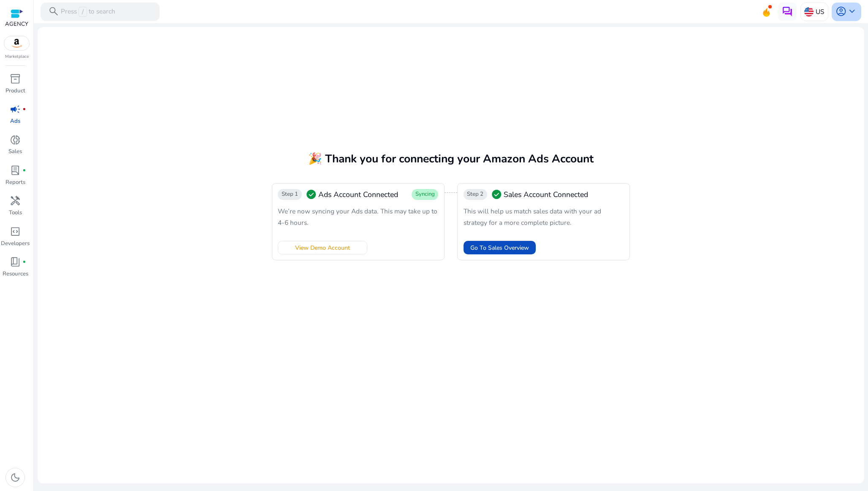 The image size is (868, 491). I want to click on span: Go To Sales Overview, so click(500, 247).